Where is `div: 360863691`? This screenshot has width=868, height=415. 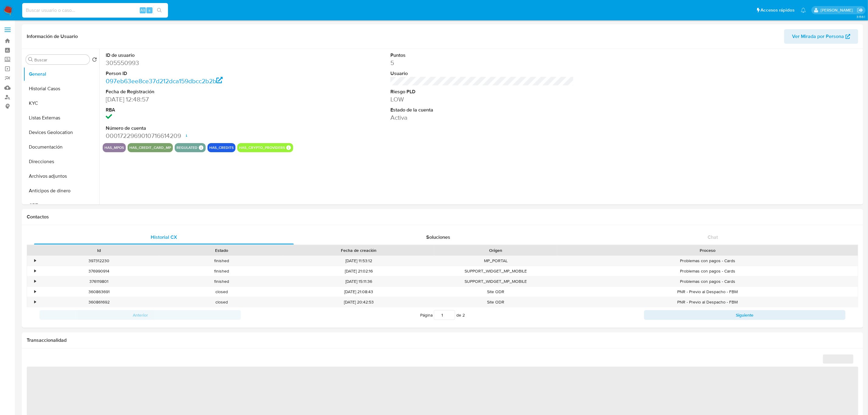
div: 360863691 is located at coordinates (99, 292).